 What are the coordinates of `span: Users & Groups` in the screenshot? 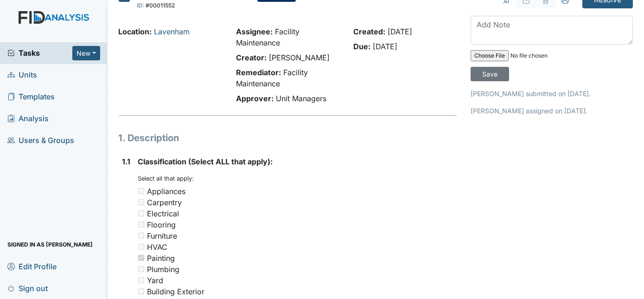 It's located at (41, 140).